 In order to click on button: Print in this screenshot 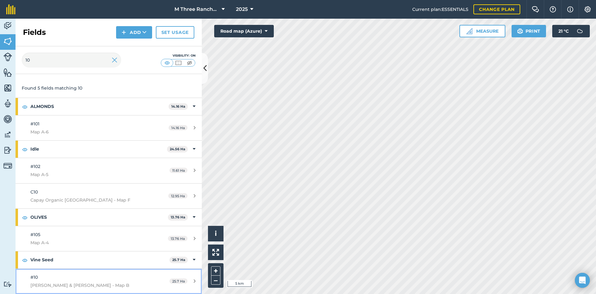, I will do `click(529, 31)`.